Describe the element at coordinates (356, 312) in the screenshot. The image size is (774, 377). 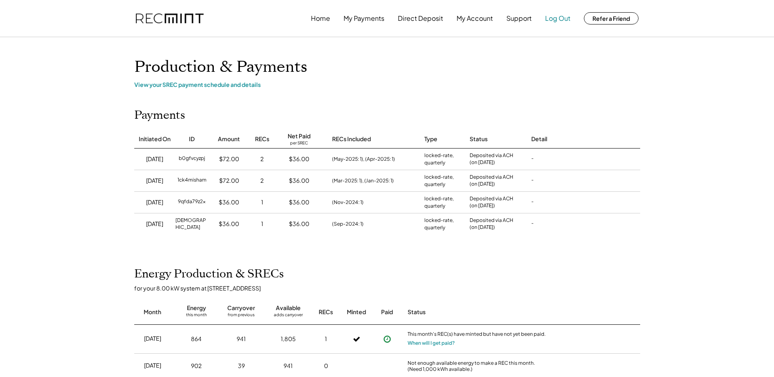
I see `div: Minted` at that location.